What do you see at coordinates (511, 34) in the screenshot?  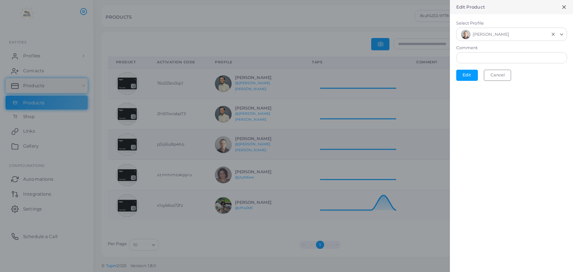 I see `div: Search for option` at bounding box center [511, 34].